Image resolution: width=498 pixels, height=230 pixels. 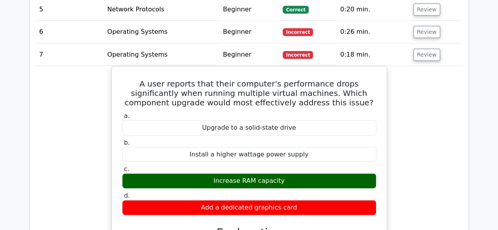 I want to click on td: 0:18 min., so click(x=373, y=55).